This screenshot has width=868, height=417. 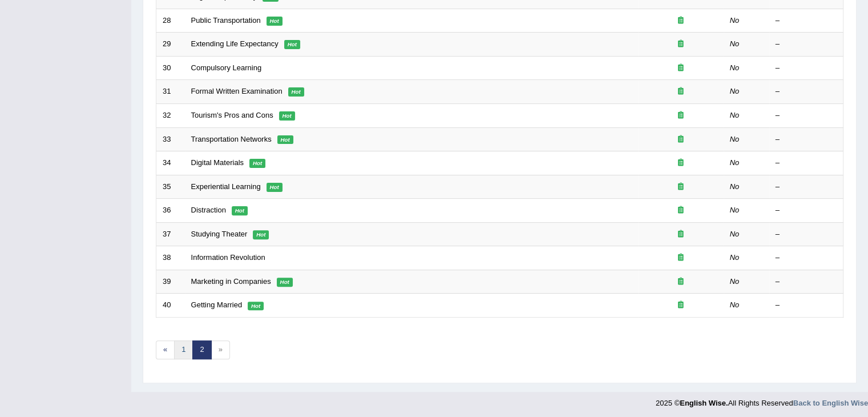 I want to click on td: 39, so click(x=171, y=281).